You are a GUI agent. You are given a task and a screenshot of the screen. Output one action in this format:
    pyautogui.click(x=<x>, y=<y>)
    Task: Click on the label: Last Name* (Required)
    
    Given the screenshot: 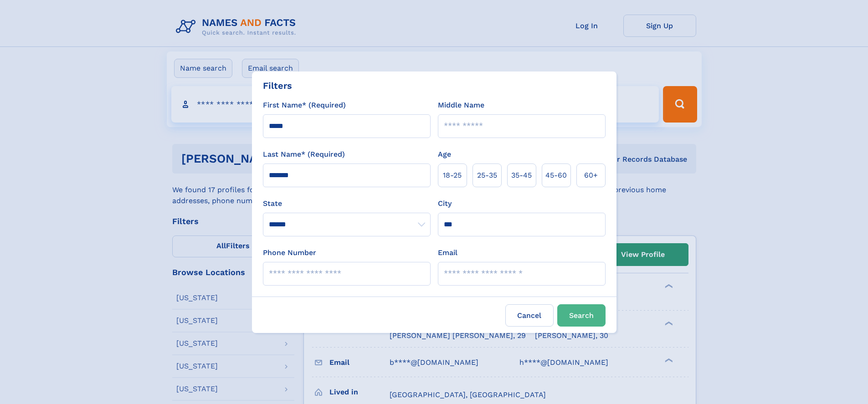 What is the action you would take?
    pyautogui.click(x=304, y=154)
    